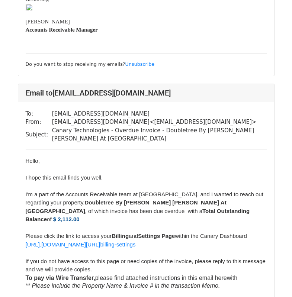 This screenshot has height=297, width=292. What do you see at coordinates (138, 215) in the screenshot?
I see `span: , of which invoice has been due overdue with a of` at bounding box center [138, 215].